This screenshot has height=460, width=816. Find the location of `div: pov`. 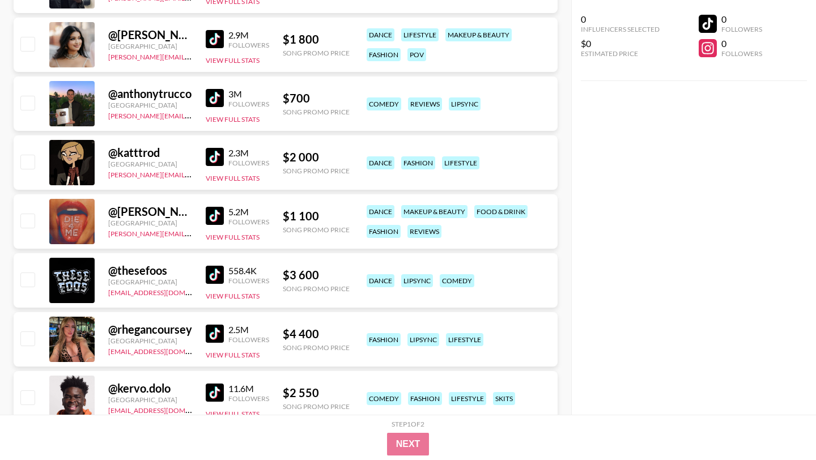

div: pov is located at coordinates (417, 54).